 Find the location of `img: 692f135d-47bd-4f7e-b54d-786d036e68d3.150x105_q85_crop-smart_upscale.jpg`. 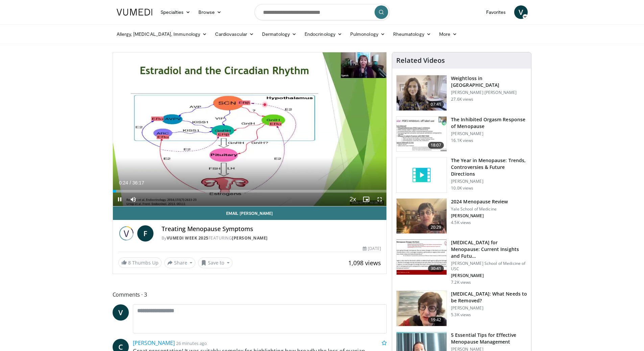

img: 692f135d-47bd-4f7e-b54d-786d036e68d3.150x105_q85_crop-smart_upscale.jpg is located at coordinates (422, 216).